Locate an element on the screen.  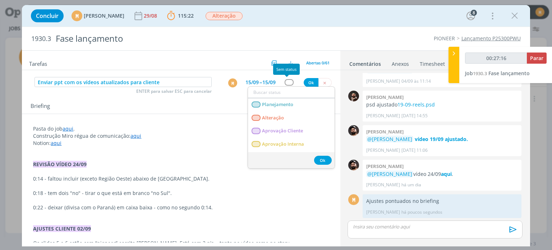
strong: REVISÃO VÍDEO 24/09 is located at coordinates (60, 164).